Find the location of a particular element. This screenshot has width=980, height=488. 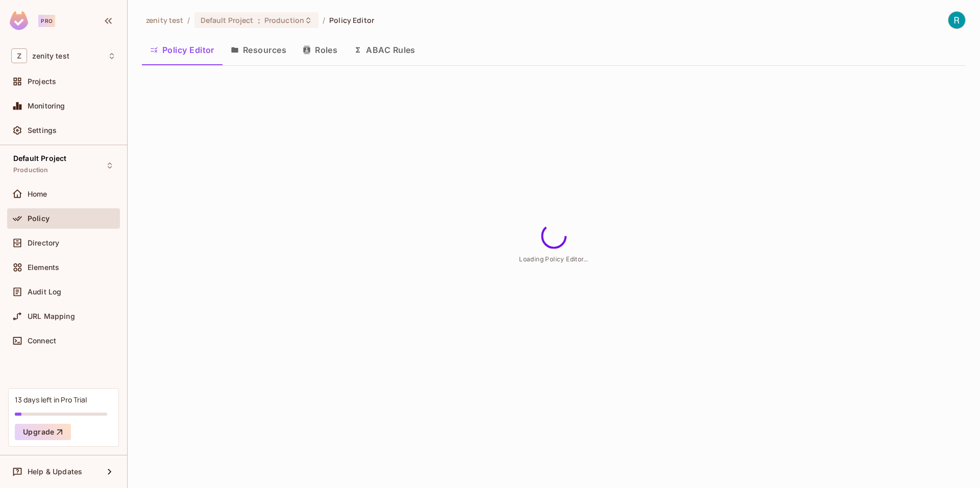

span: Help & Updates is located at coordinates (55, 472).